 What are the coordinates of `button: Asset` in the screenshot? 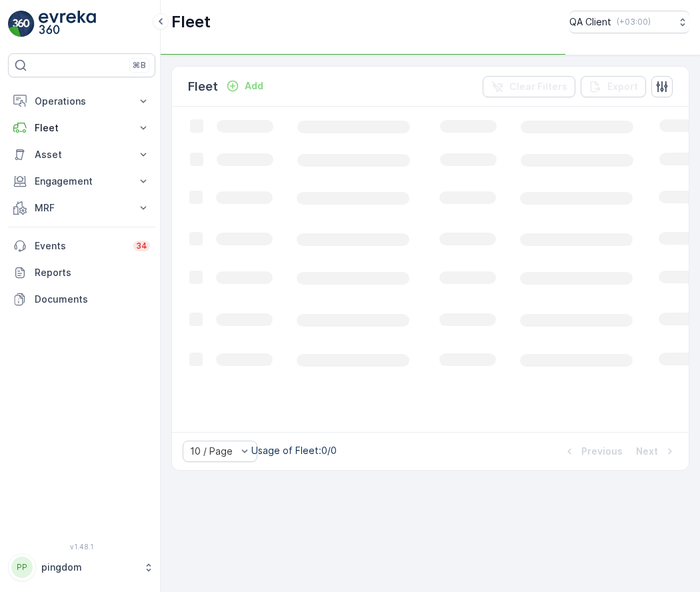 It's located at (81, 155).